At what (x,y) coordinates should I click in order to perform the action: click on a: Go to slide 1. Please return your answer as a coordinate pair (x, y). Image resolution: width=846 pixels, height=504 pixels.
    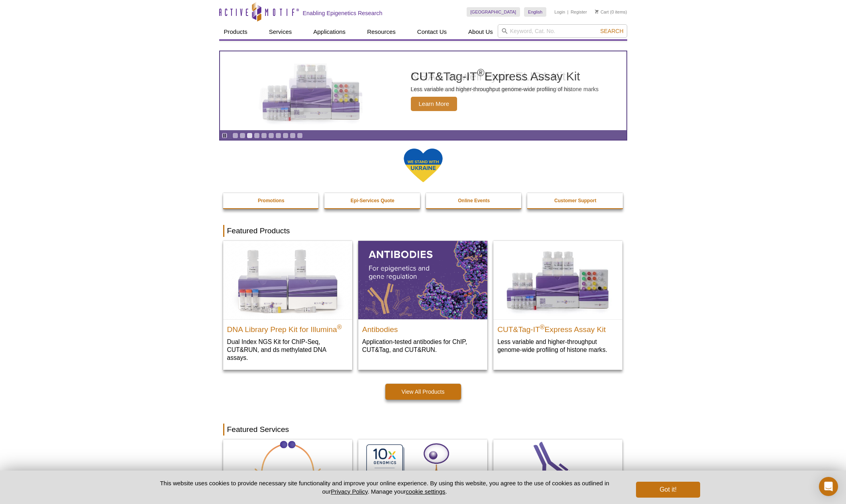
    Looking at the image, I should click on (236, 136).